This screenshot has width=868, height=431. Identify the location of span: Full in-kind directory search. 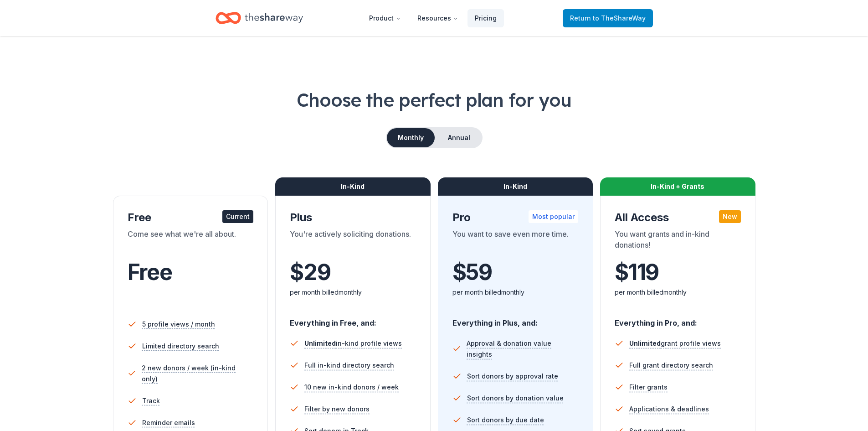
(349, 365).